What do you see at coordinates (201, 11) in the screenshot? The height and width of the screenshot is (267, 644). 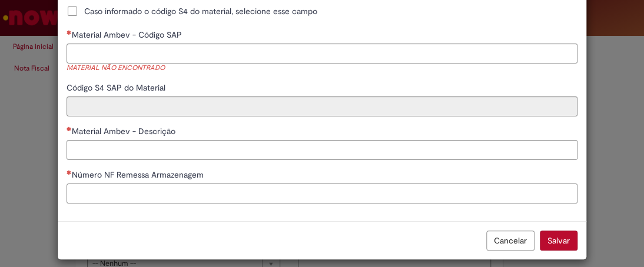 I see `span: Caso informado o código S4 do material, selecione esse campo` at bounding box center [201, 11].